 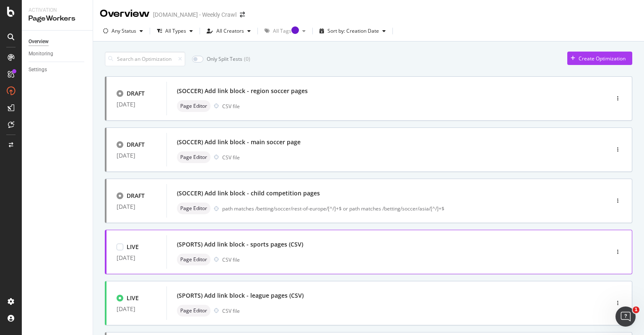 What do you see at coordinates (123, 31) in the screenshot?
I see `button: Any Status` at bounding box center [123, 31].